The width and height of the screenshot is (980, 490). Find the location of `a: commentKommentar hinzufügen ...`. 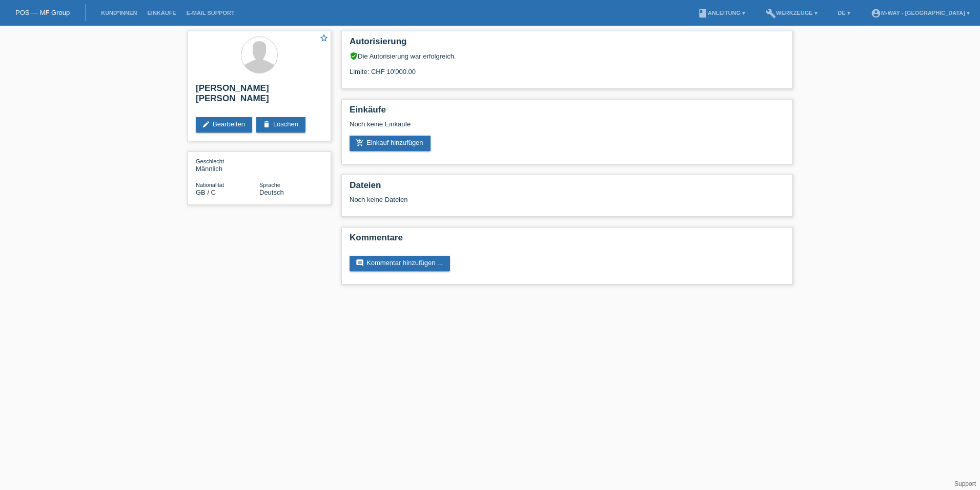

a: commentKommentar hinzufügen ... is located at coordinates (400, 264).